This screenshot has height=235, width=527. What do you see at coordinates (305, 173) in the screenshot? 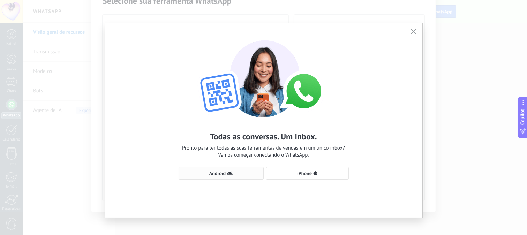
I see `span: iPhone` at bounding box center [305, 173].